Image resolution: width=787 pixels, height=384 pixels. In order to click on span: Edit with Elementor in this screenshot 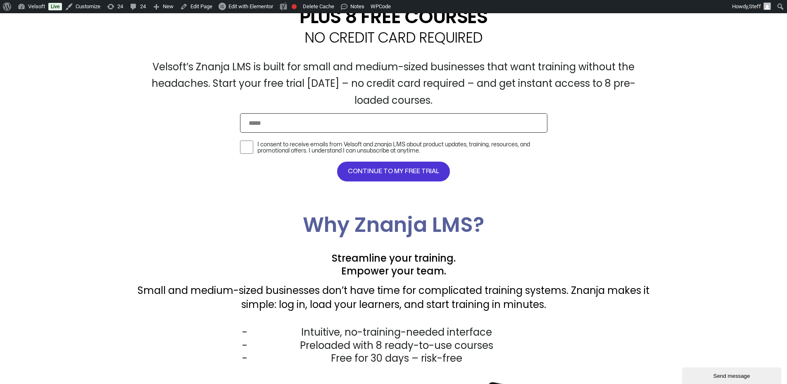, I will do `click(251, 6)`.